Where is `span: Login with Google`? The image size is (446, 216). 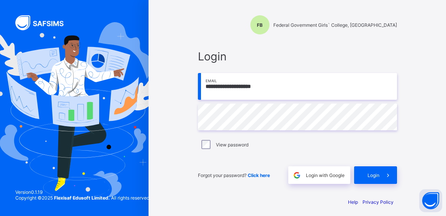 span: Login with Google is located at coordinates (325, 175).